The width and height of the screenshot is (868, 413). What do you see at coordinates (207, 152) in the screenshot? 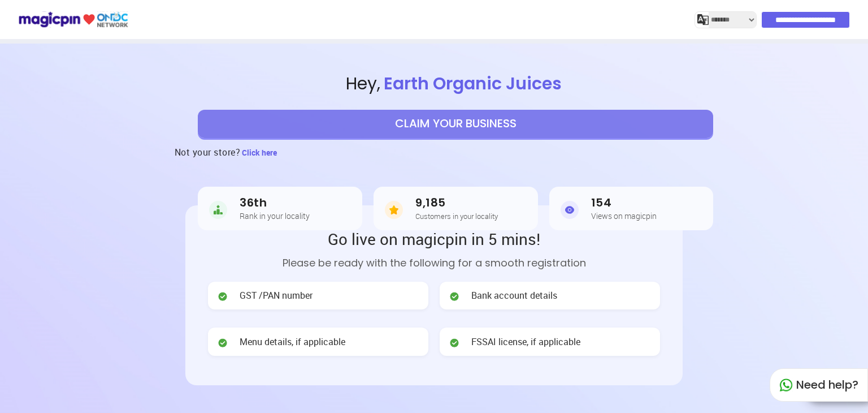
I see `h3: Not your store?` at bounding box center [207, 152].